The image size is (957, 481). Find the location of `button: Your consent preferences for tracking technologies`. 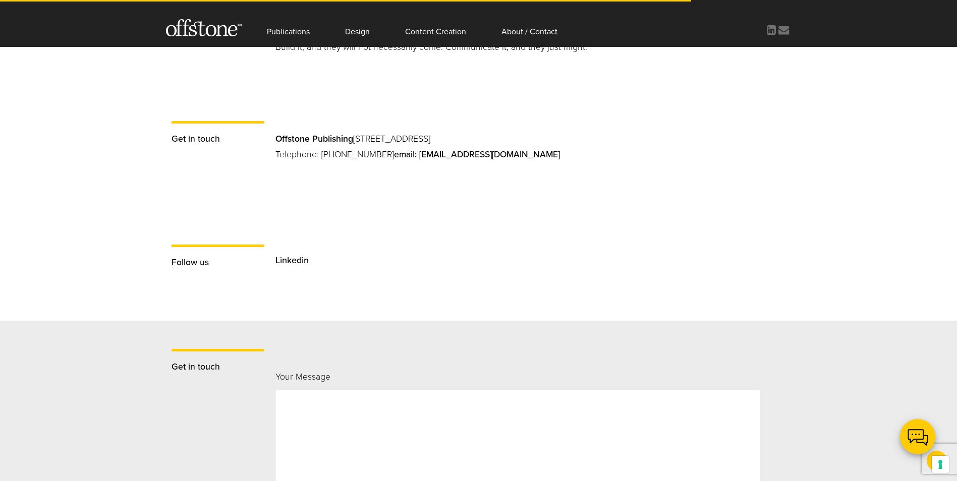

button: Your consent preferences for tracking technologies is located at coordinates (940, 464).